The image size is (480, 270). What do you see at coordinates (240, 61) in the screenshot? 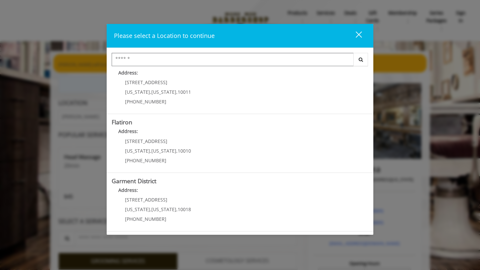
I see `div: Center Select` at bounding box center [240, 61].